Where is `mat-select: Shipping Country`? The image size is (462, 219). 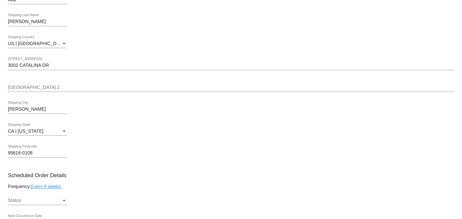
mat-select: Shipping Country is located at coordinates (37, 44).